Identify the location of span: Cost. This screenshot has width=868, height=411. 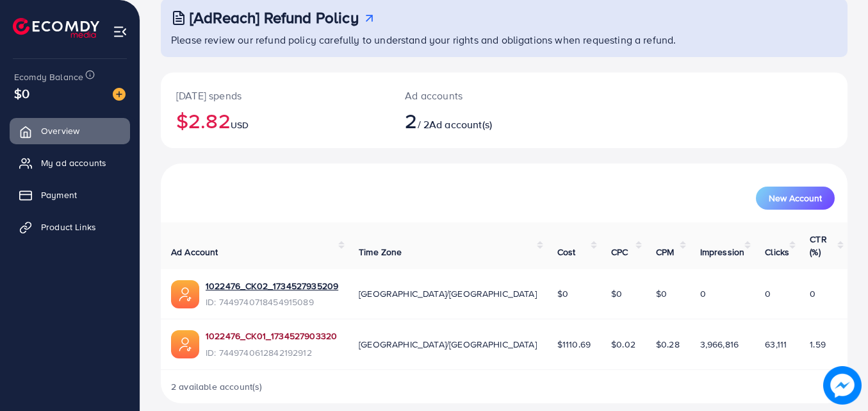
(566, 252).